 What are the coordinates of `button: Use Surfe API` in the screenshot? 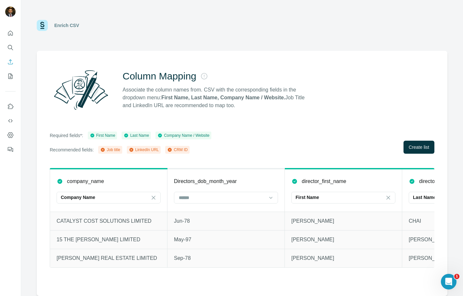 It's located at (10, 121).